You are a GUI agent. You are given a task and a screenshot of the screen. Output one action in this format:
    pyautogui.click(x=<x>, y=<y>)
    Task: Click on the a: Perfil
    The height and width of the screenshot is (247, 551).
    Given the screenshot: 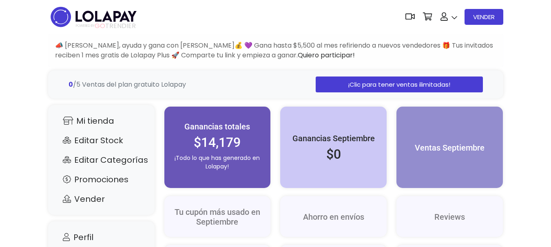 What is the action you would take?
    pyautogui.click(x=101, y=238)
    